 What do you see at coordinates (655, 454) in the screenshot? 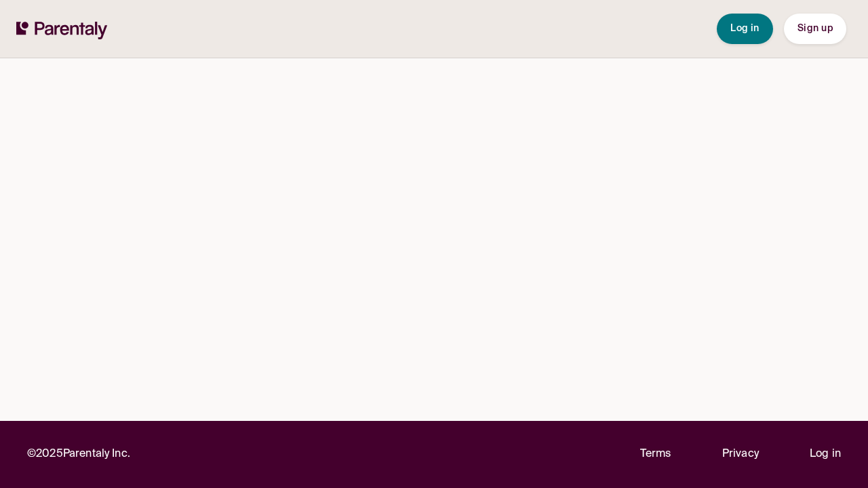
I see `a: Terms` at bounding box center [655, 454].